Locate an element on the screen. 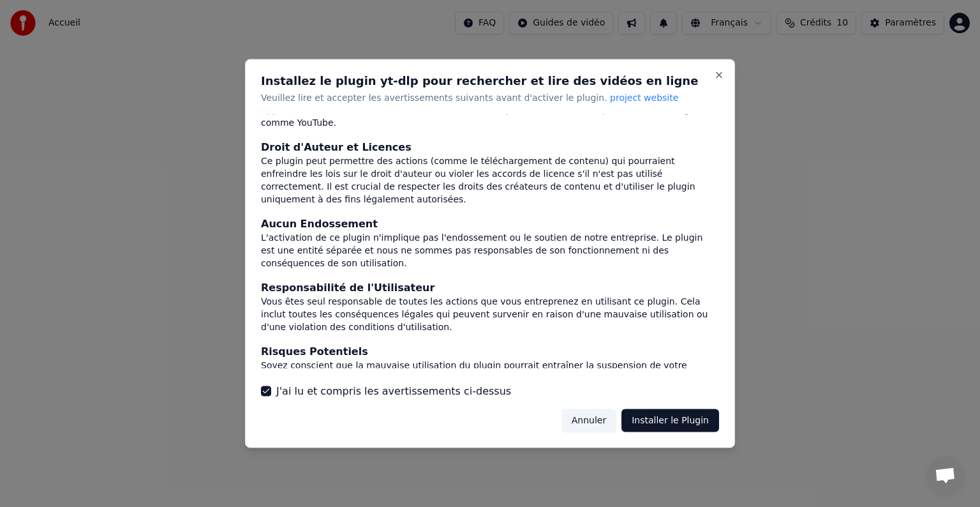  button: Annuler is located at coordinates (588, 420).